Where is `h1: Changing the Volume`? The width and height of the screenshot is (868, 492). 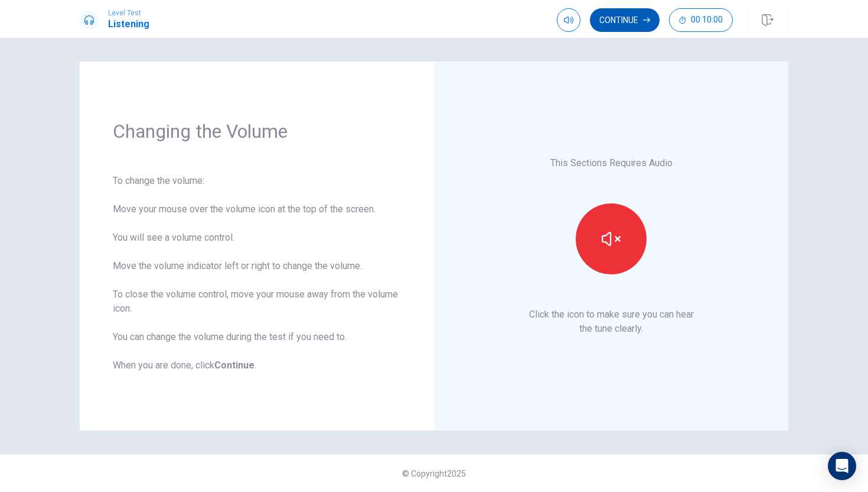
h1: Changing the Volume is located at coordinates (257, 131).